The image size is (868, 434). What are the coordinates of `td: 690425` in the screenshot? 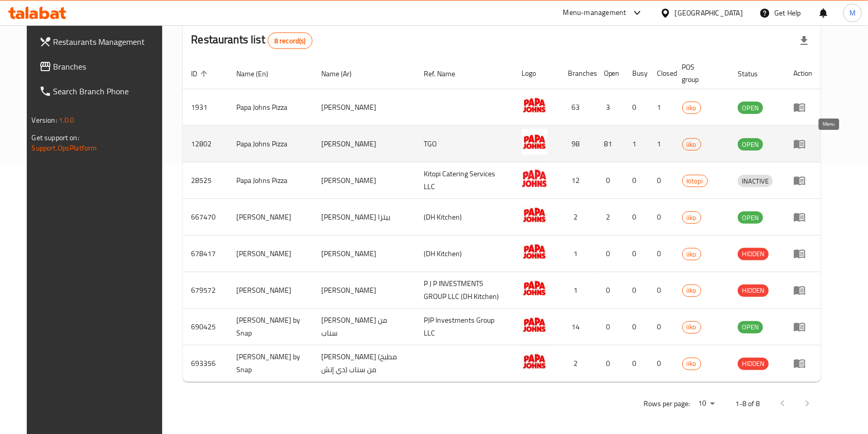 It's located at (205, 327).